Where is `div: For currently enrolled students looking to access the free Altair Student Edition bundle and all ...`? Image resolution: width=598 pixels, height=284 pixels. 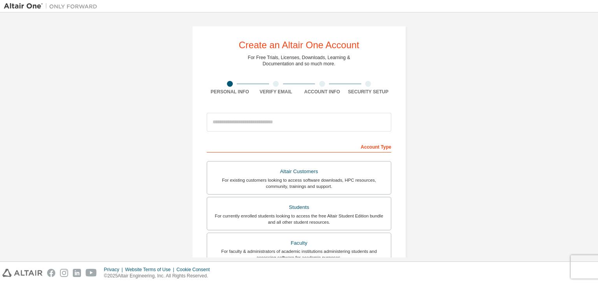
div: For currently enrolled students looking to access the free Altair Student Edition bundle and all ... is located at coordinates (299, 219).